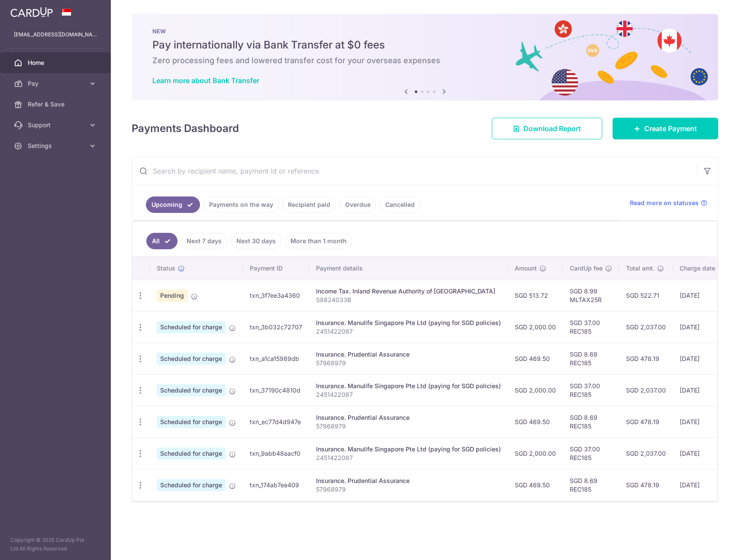 This screenshot has width=739, height=560. Describe the element at coordinates (425, 57) in the screenshot. I see `img: Bank transfer banner` at that location.